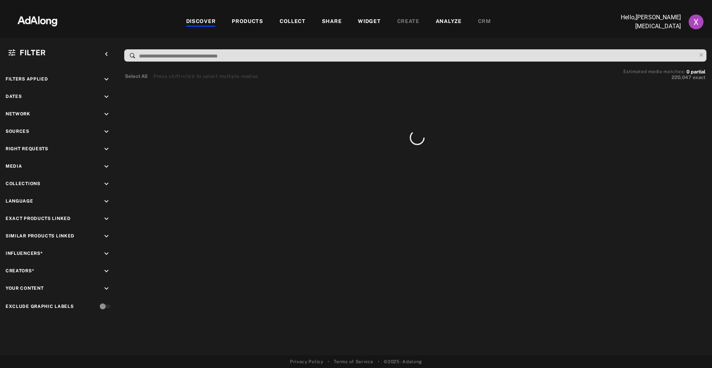 The image size is (712, 368). What do you see at coordinates (136, 76) in the screenshot?
I see `button: Select All` at bounding box center [136, 76].